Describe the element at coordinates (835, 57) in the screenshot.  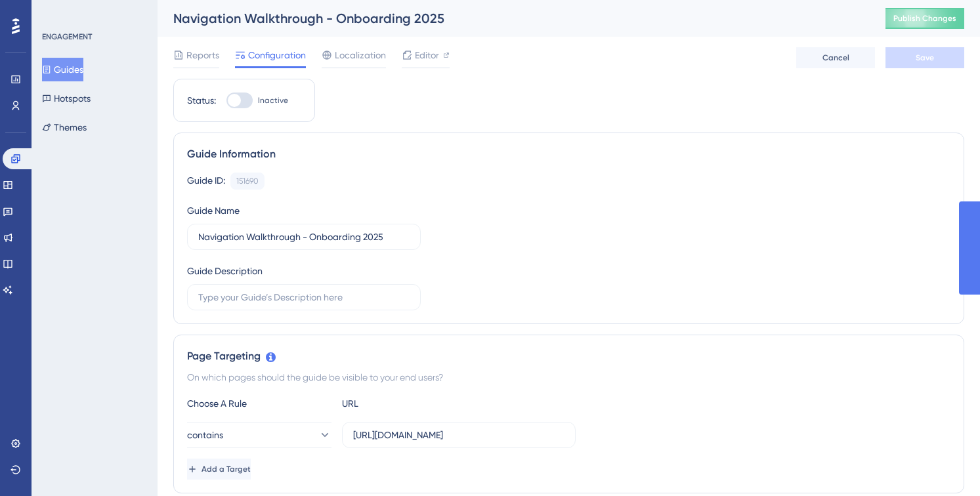
I see `button: Cancel` at that location.